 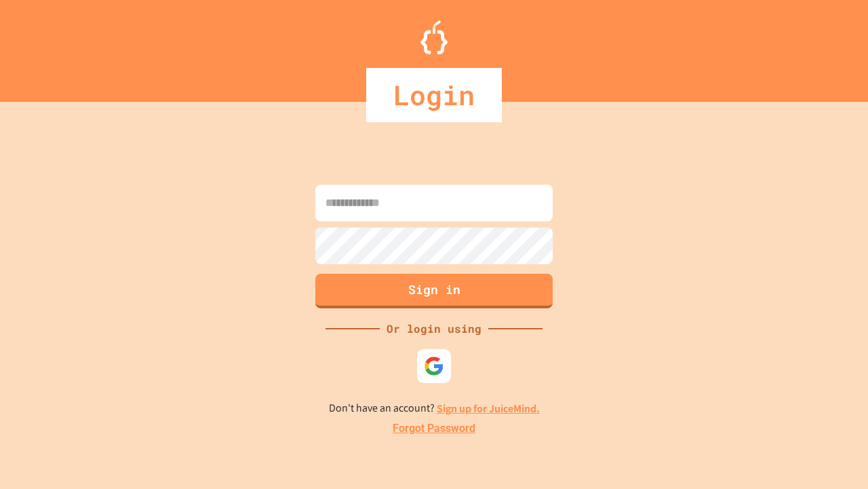 I want to click on p: Don't have an account?, so click(x=434, y=408).